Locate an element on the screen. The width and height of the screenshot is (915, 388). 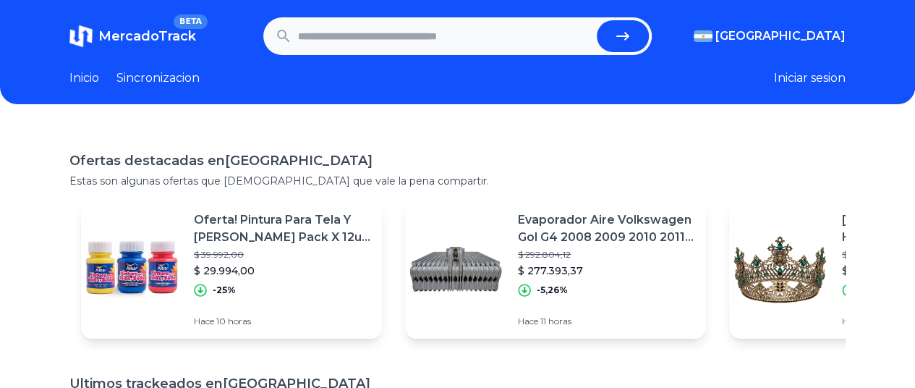
p: Hace 10 horas is located at coordinates (282, 321).